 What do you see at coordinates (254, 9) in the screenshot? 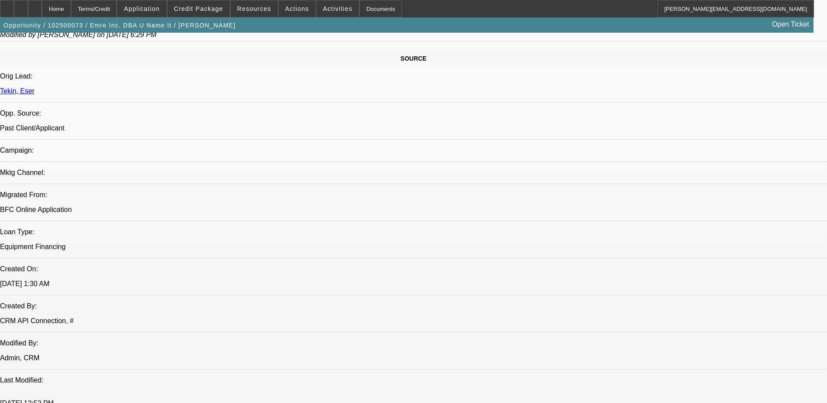
I see `span: Resources` at bounding box center [254, 9].